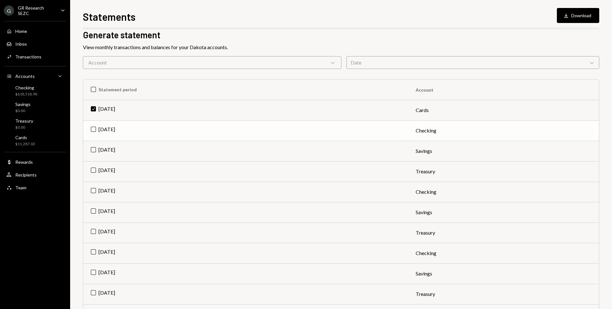  I want to click on a: Team, so click(35, 187).